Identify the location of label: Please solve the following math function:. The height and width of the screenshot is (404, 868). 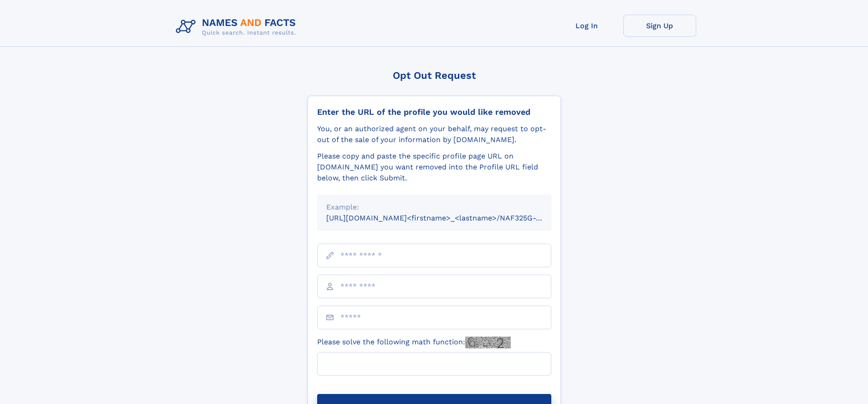
(414, 343).